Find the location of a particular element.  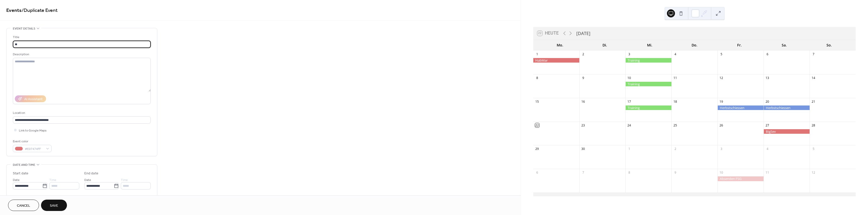

div: Description is located at coordinates (81, 54).